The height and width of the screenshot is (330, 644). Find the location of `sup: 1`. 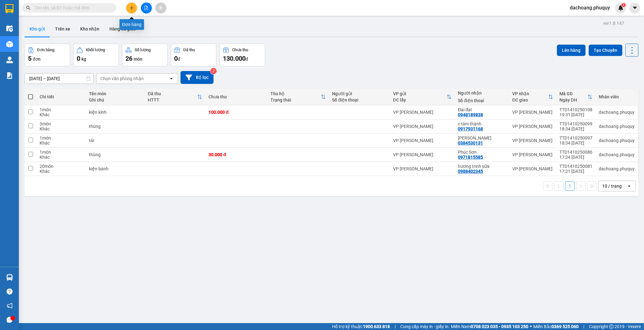

sup: 1 is located at coordinates (623, 5).